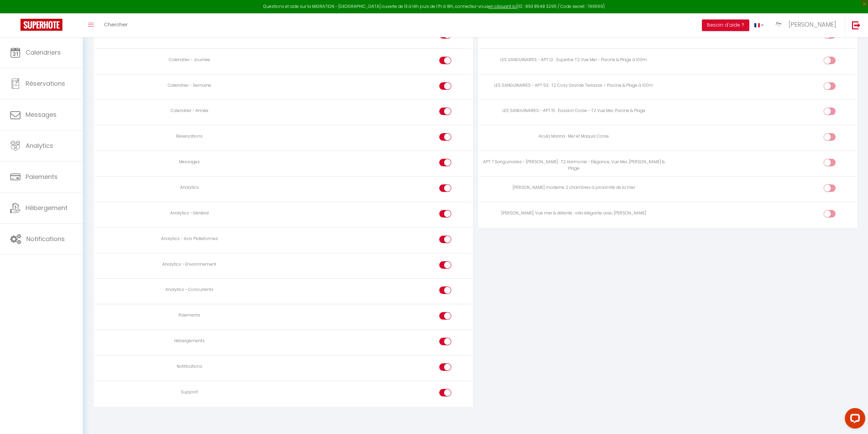 This screenshot has height=434, width=868. Describe the element at coordinates (189, 60) in the screenshot. I see `div: Calendrier - Journée` at that location.